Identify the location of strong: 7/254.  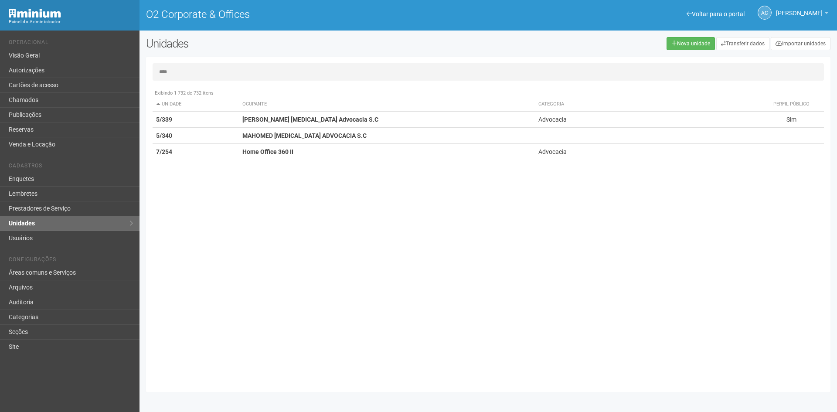
(164, 152).